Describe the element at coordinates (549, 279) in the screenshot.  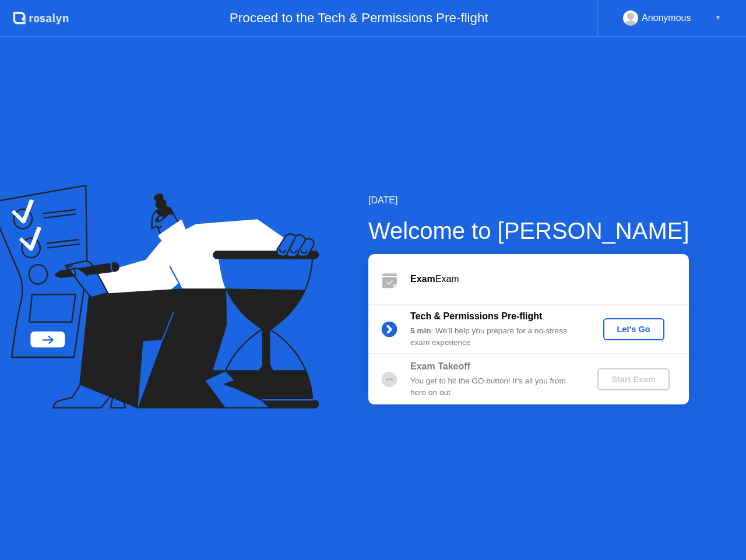
I see `div: Exam` at that location.